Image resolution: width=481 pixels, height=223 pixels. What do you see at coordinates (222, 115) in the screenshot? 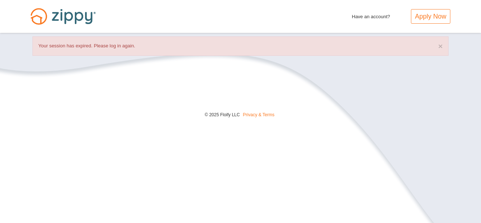
I see `span: © 2025 Floify LLC` at bounding box center [222, 115].